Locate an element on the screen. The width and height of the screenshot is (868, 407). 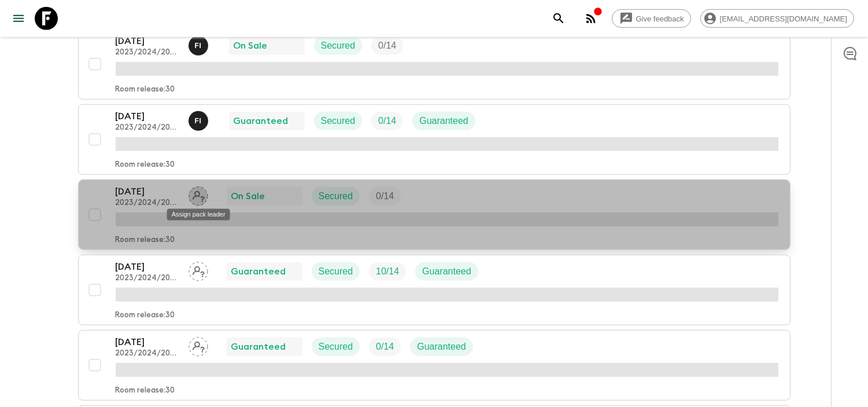
div: Assign pack leader is located at coordinates (198, 215).